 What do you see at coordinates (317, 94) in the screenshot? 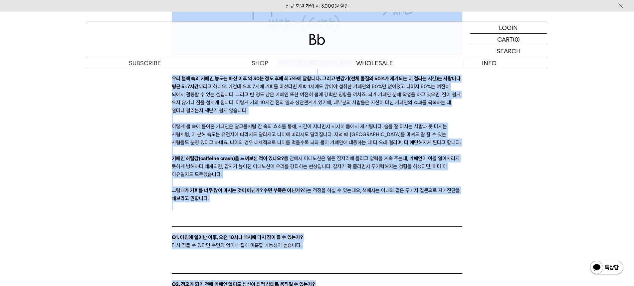
I see `p: 이라고 하네요. 예컨대 오후 7시에 커피를 마셨다면 새벽 1시에도 많아야 섭취한 카페인의 50%만 없어졌고 나머지 50%는 여전히 뇌에서 활동할 수 있는 셈입니다. 그리고 반...` at bounding box center [317, 94].